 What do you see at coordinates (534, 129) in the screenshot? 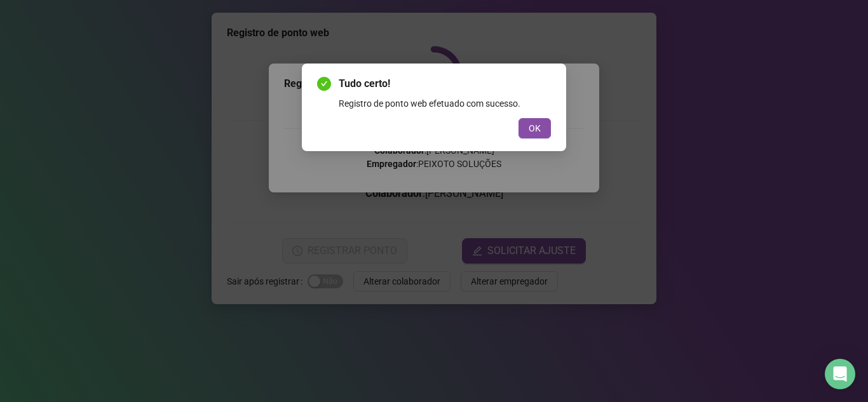
I see `button: OK` at bounding box center [534, 129].